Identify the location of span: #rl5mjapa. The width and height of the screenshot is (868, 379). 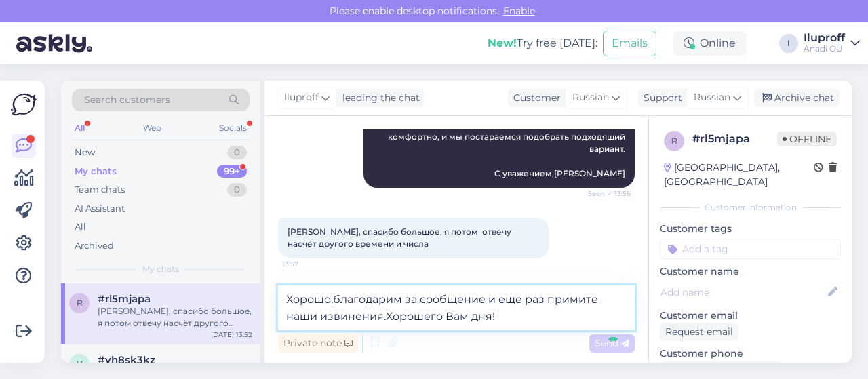
(124, 299).